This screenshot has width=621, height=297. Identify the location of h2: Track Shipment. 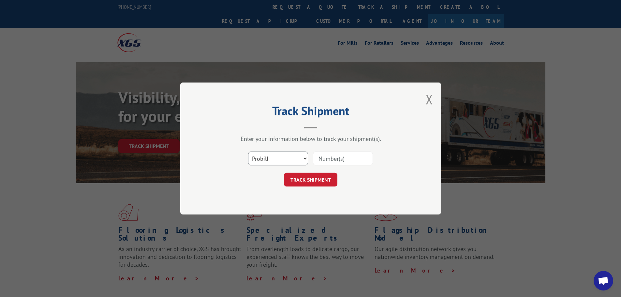
(311, 112).